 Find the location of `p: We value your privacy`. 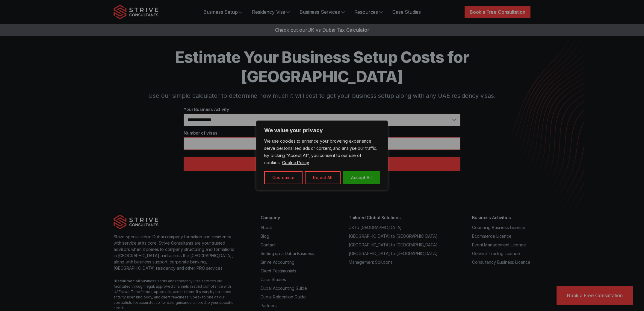

p: We value your privacy is located at coordinates (322, 130).